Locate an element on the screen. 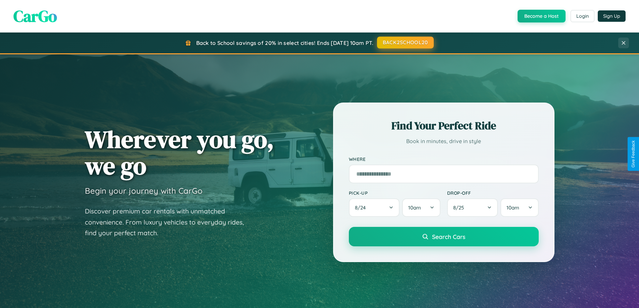  h2: Find Your Perfect Ride is located at coordinates (444, 126).